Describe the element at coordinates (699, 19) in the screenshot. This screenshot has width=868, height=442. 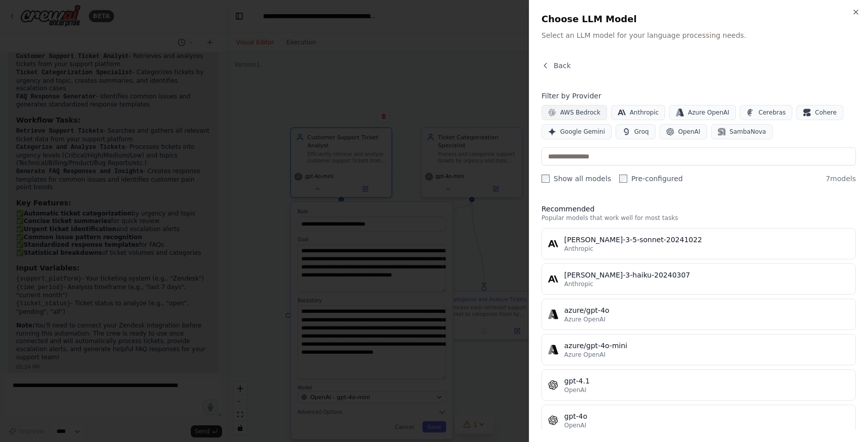
I see `h2: Choose LLM Model` at that location.